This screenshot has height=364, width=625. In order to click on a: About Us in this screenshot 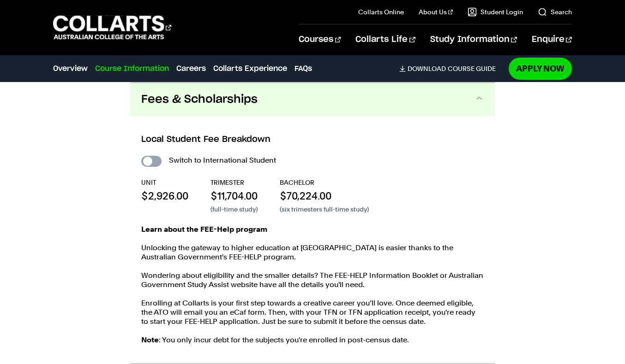, I will do `click(435, 12)`.